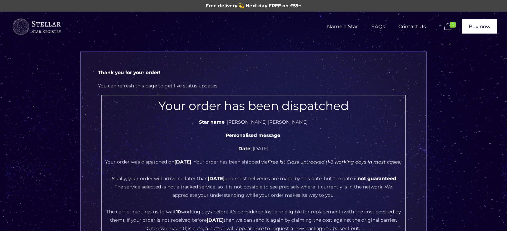  Describe the element at coordinates (450, 27) in the screenshot. I see `a: 0` at that location.